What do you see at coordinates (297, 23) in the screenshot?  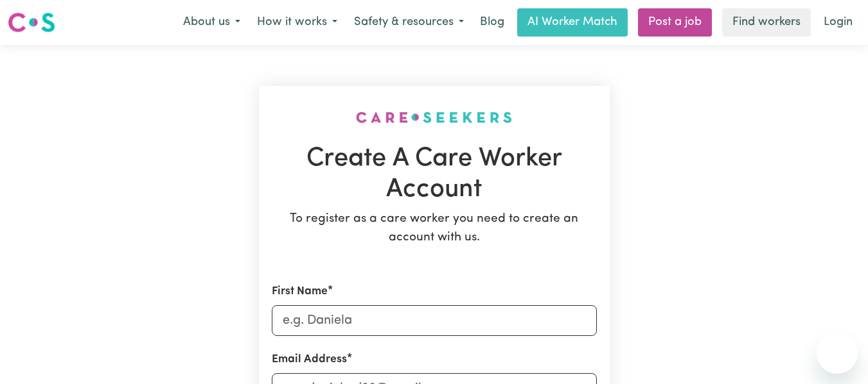 I see `button: How it works` at bounding box center [297, 23].